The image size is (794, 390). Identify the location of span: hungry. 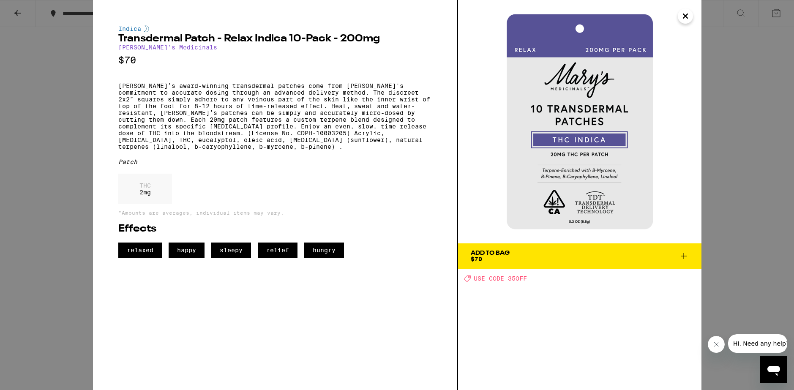
(324, 250).